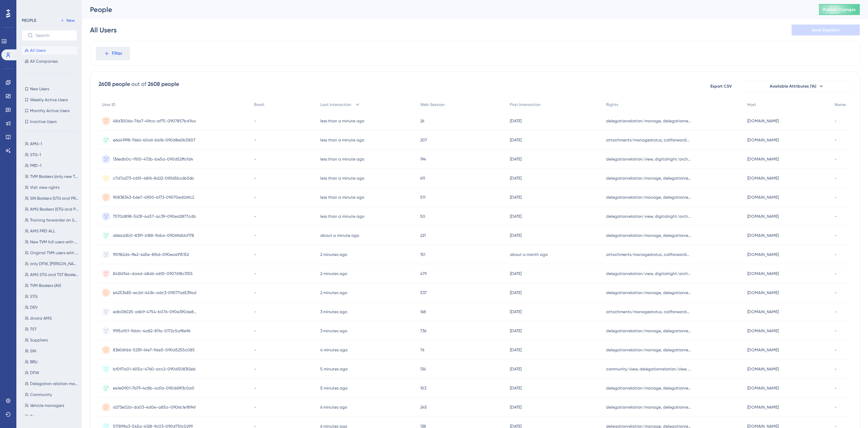  What do you see at coordinates (51, 373) in the screenshot?
I see `button: DFW` at bounding box center [51, 373].